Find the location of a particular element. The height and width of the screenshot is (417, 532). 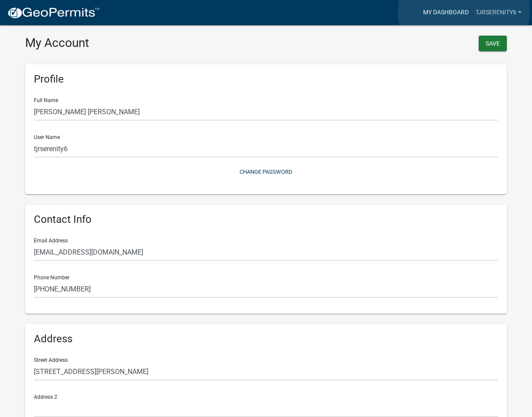

h6: Address is located at coordinates (266, 338).